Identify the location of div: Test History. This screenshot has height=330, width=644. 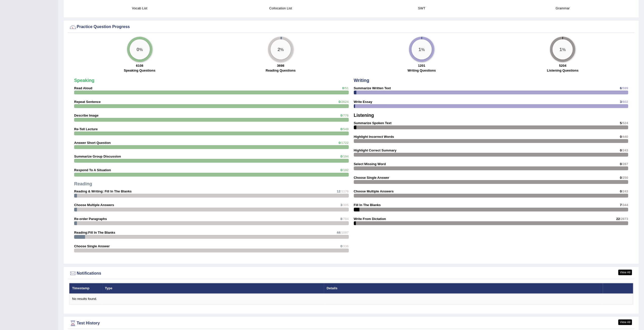
(351, 323).